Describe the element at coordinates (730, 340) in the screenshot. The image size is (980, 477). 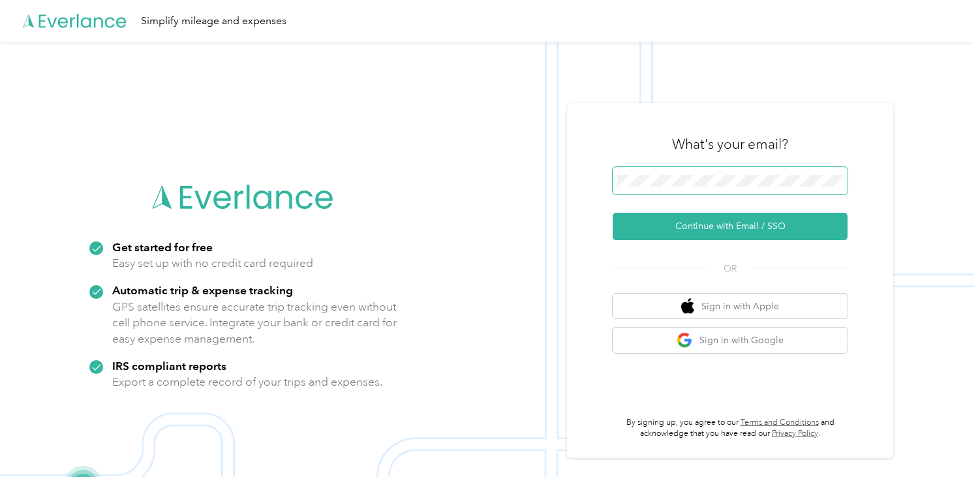
I see `button: google logoSign in with Google` at that location.